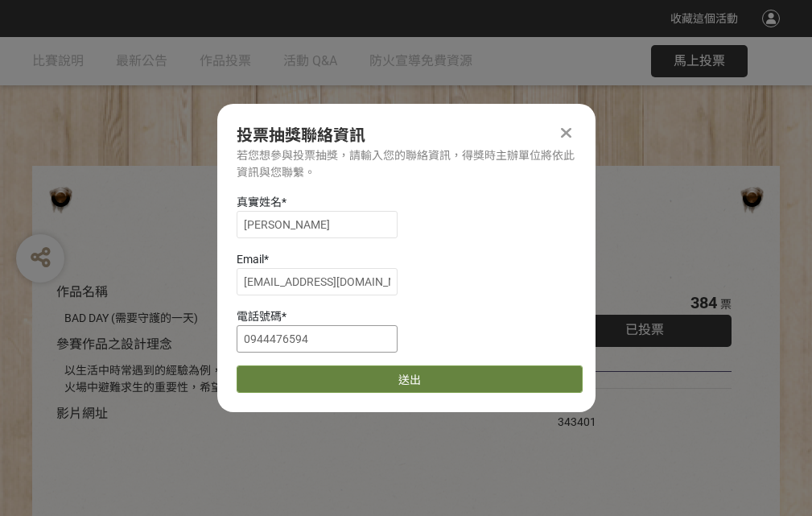 This screenshot has width=812, height=516. What do you see at coordinates (310, 61) in the screenshot?
I see `a: 活動 Q&A` at bounding box center [310, 61].